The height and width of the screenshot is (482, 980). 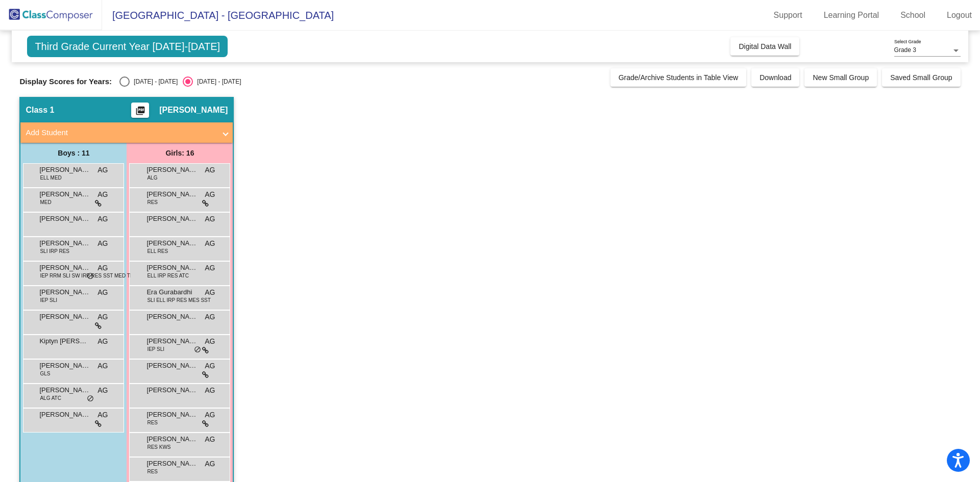 What do you see at coordinates (678, 77) in the screenshot?
I see `button: Grade/Archive Students in Table View` at bounding box center [678, 77].